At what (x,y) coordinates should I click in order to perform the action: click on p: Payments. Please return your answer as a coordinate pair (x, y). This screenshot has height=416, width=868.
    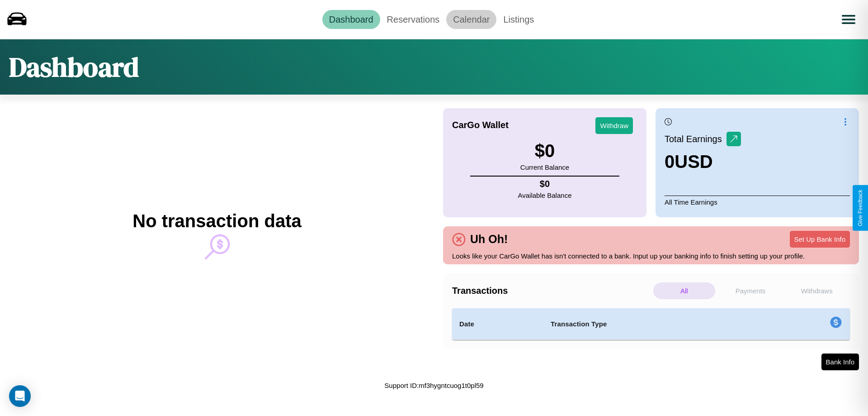
    Looking at the image, I should click on (751, 291).